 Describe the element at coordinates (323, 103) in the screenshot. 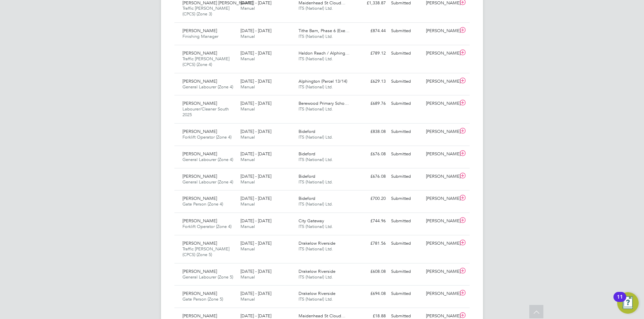

I see `span: Berewood Primary Scho…` at that location.